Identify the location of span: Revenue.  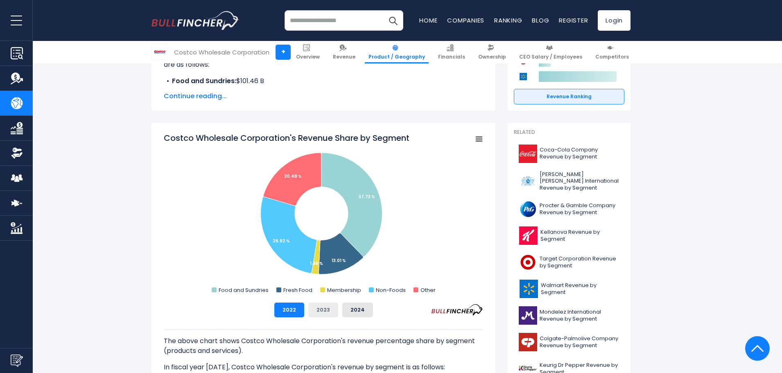
(344, 57).